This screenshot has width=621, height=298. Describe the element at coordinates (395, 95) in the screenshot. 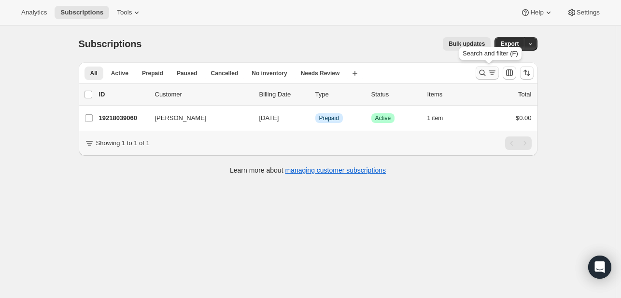

I see `p: Status` at that location.